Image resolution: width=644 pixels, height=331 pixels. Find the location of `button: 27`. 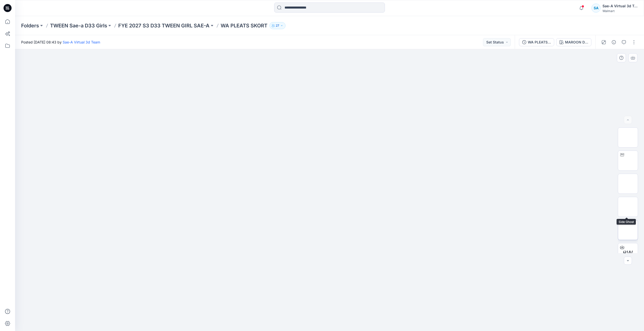

button: 27 is located at coordinates (278, 26).